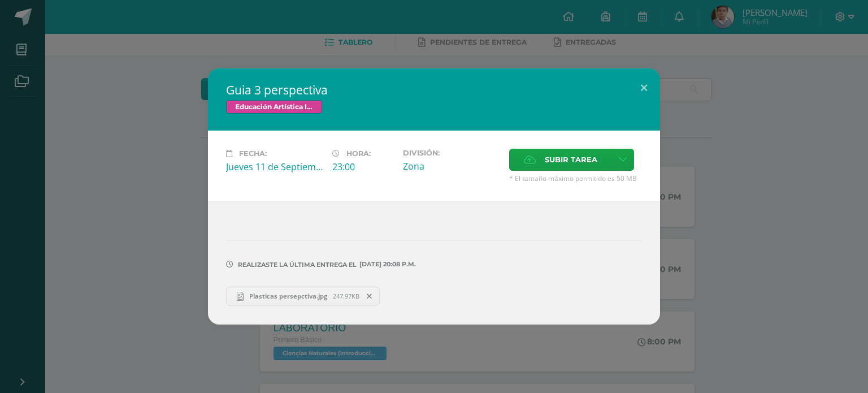 The image size is (868, 393). Describe the element at coordinates (358, 153) in the screenshot. I see `span: Hora:` at that location.